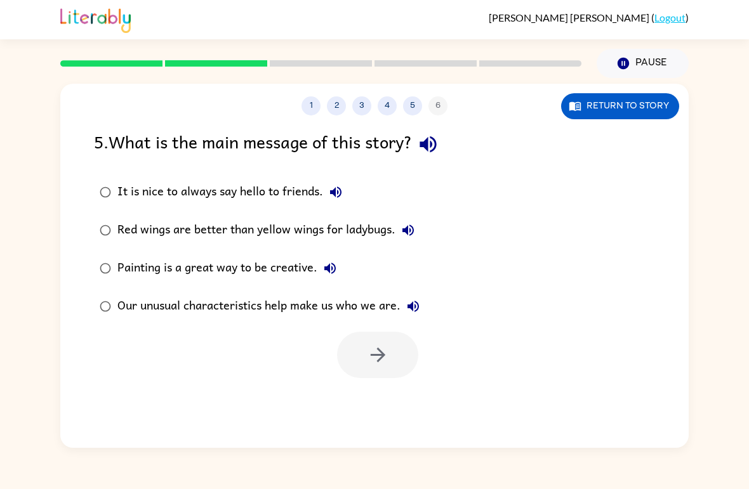  I want to click on img: Literably, so click(95, 19).